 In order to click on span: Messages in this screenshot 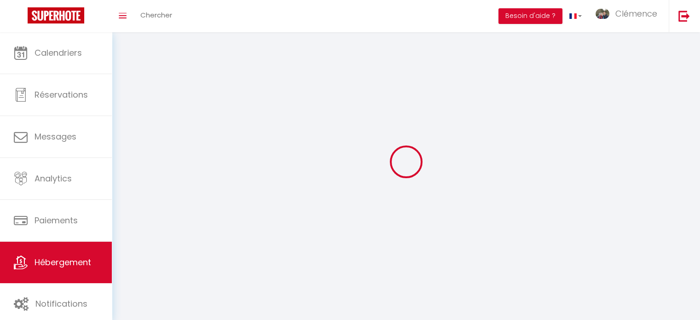, I will do `click(55, 136)`.